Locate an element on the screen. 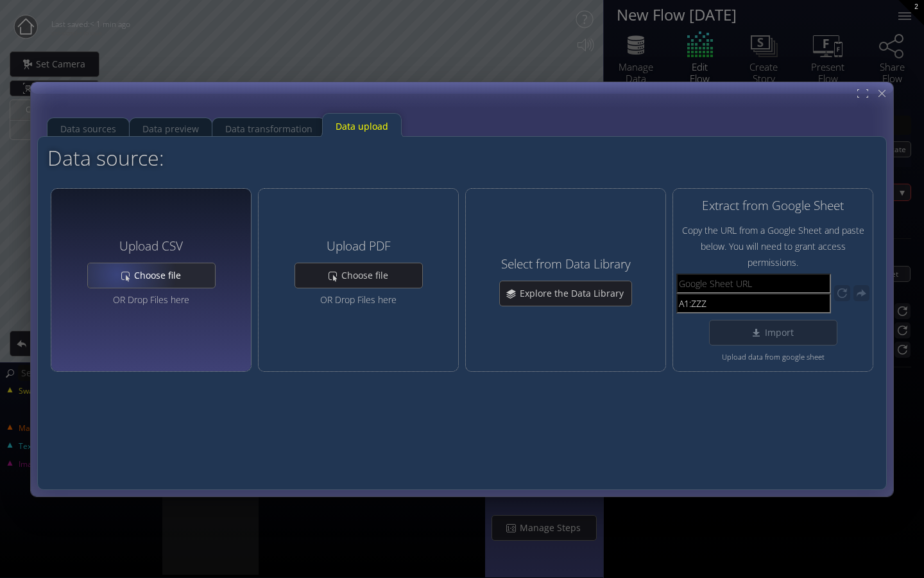 Image resolution: width=924 pixels, height=578 pixels. h4: Select from Data Library is located at coordinates (566, 263).